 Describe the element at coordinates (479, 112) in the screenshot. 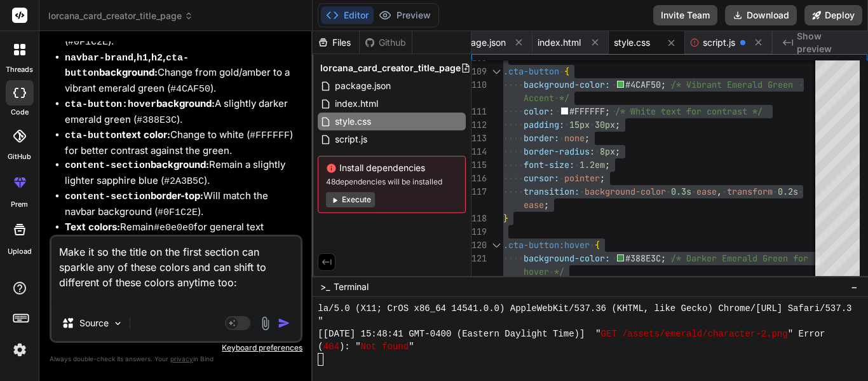

I see `div: 111` at that location.